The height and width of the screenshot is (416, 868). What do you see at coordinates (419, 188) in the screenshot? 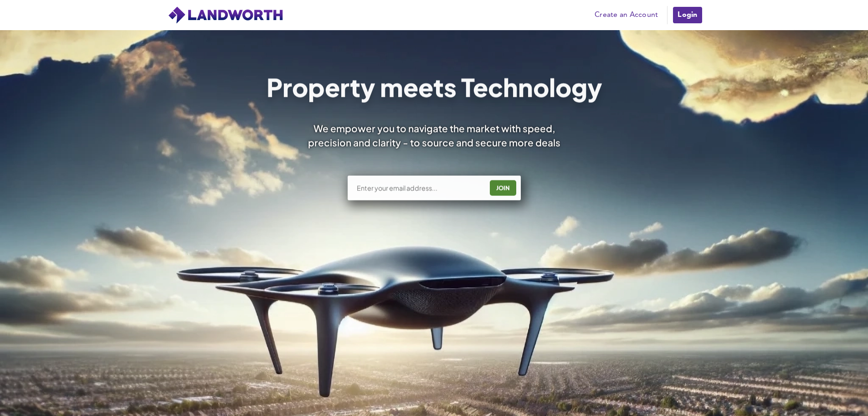
I see `input: Enter your email address...` at bounding box center [419, 188].